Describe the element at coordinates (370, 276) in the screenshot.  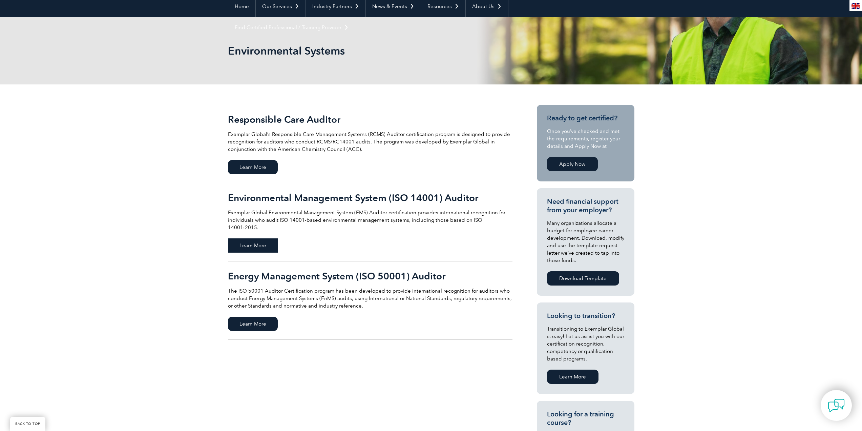
I see `h2: Energy Management System (ISO 50001) Auditor` at that location.